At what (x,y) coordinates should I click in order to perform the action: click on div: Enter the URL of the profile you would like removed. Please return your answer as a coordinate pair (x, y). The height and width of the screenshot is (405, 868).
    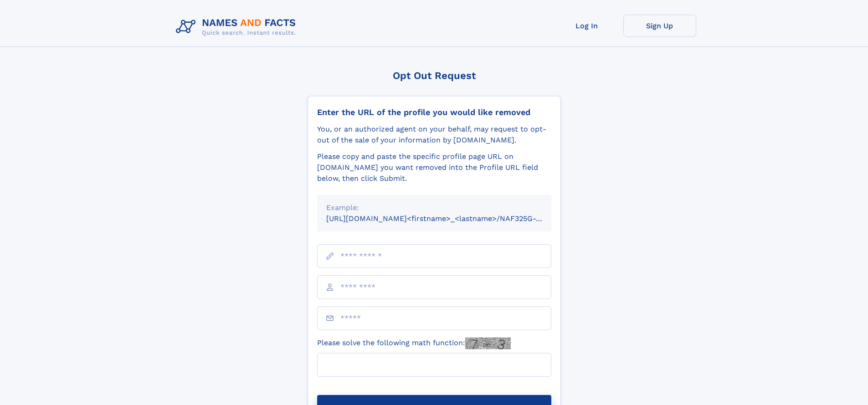
    Looking at the image, I should click on (434, 112).